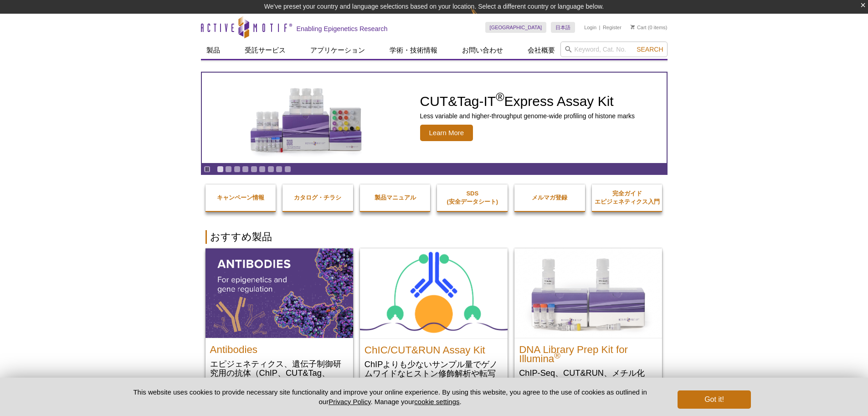 The height and width of the screenshot is (416, 868). Describe the element at coordinates (588, 326) in the screenshot. I see `a: DNA Library Prep Kit for Illumina DNA Library Prep Kit for Illumina® ChIP-Seq、CUT&RUN、メチル化DNAアッセイ...` at that location.